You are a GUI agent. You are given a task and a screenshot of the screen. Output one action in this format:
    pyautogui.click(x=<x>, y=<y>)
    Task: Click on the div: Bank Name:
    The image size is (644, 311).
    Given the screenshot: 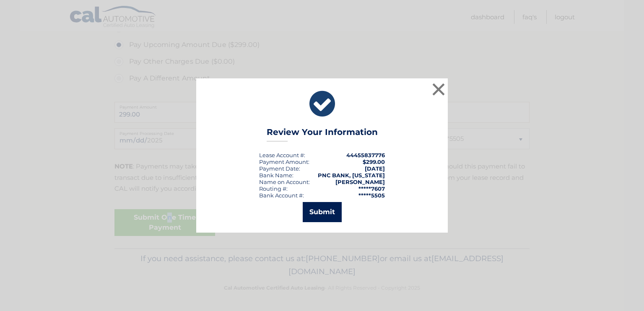 What is the action you would take?
    pyautogui.click(x=276, y=175)
    